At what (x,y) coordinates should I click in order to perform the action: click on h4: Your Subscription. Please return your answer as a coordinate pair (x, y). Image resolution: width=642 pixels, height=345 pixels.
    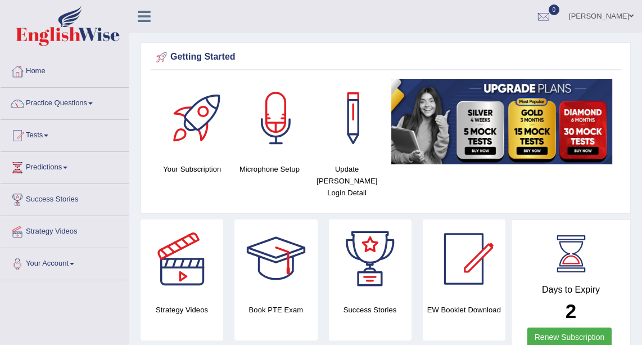
    Looking at the image, I should click on (192, 169).